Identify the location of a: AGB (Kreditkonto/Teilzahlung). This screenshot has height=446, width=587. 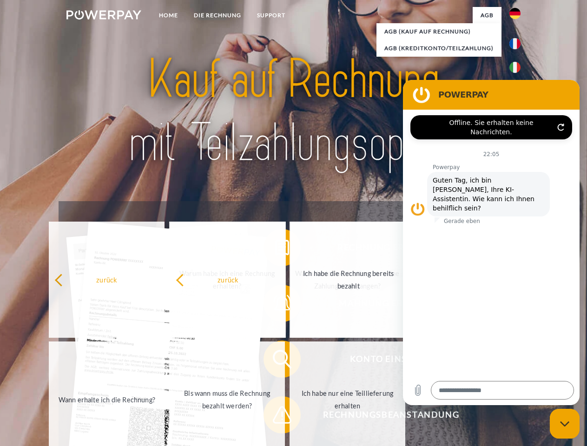
(439, 48).